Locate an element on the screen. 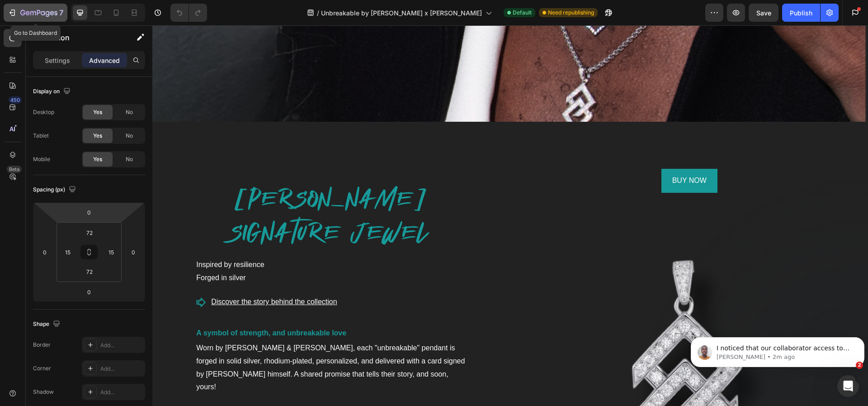 The image size is (868, 406). u: Discover the story behind the collection is located at coordinates (122, 276).